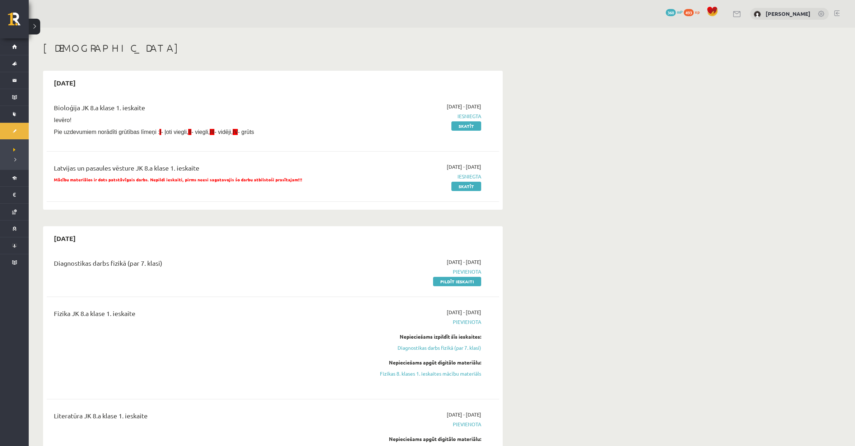 This screenshot has height=446, width=855. Describe the element at coordinates (671, 13) in the screenshot. I see `span: 360` at that location.